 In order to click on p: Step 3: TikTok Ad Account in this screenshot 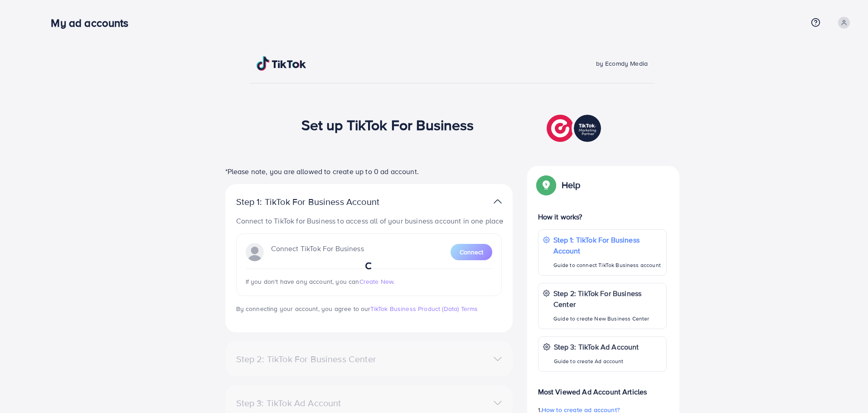, I will do `click(597, 347)`.